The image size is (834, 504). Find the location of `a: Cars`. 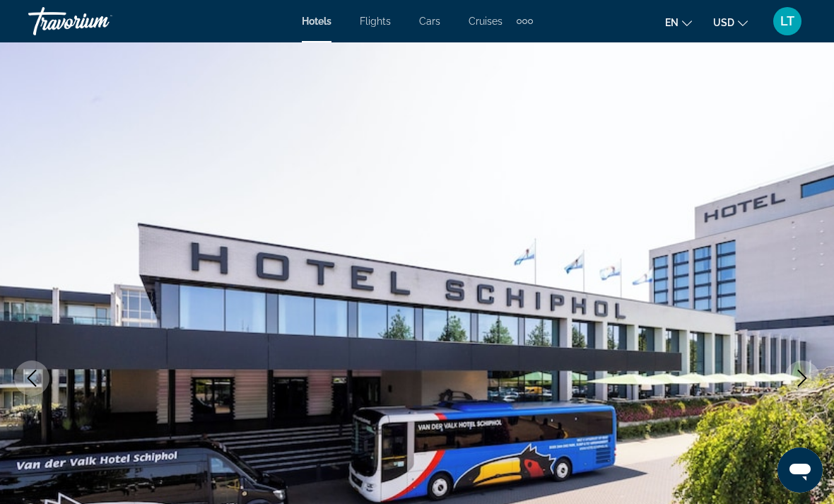

a: Cars is located at coordinates (430, 22).